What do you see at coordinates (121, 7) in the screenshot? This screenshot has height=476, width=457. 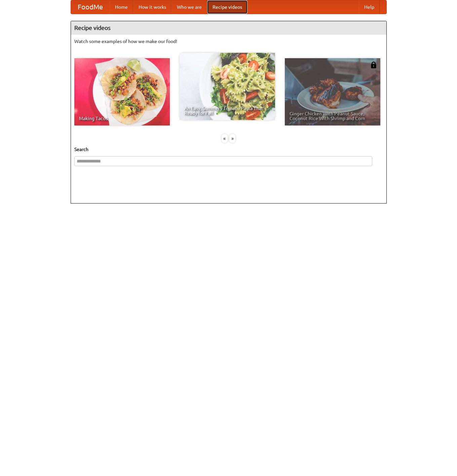 I see `a: Home` at bounding box center [121, 7].